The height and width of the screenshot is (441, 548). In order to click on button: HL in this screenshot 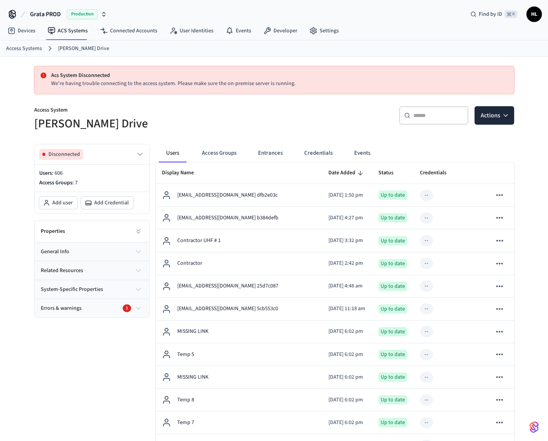, I will do `click(534, 14)`.